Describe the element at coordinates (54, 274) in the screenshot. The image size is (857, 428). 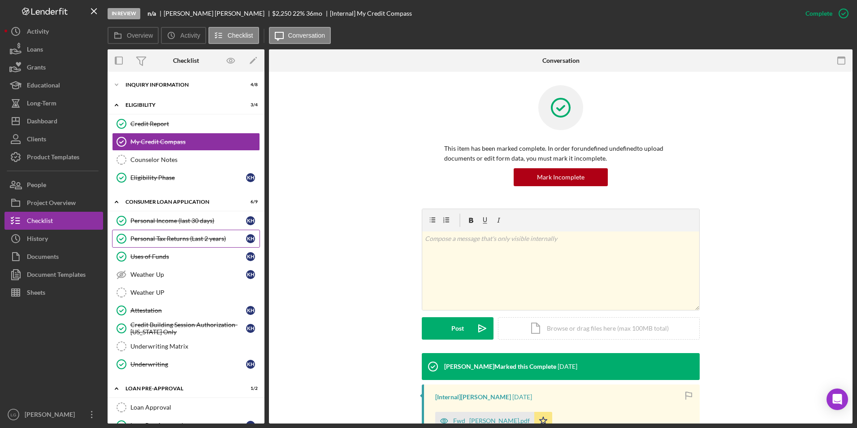
I see `button: Document Templates` at that location.